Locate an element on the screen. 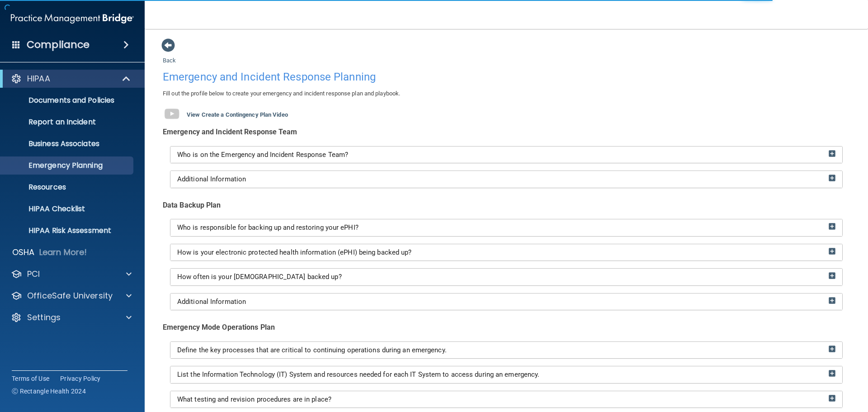 The height and width of the screenshot is (412, 868). h4: Emergency and Incident Response Planning is located at coordinates (506, 77).